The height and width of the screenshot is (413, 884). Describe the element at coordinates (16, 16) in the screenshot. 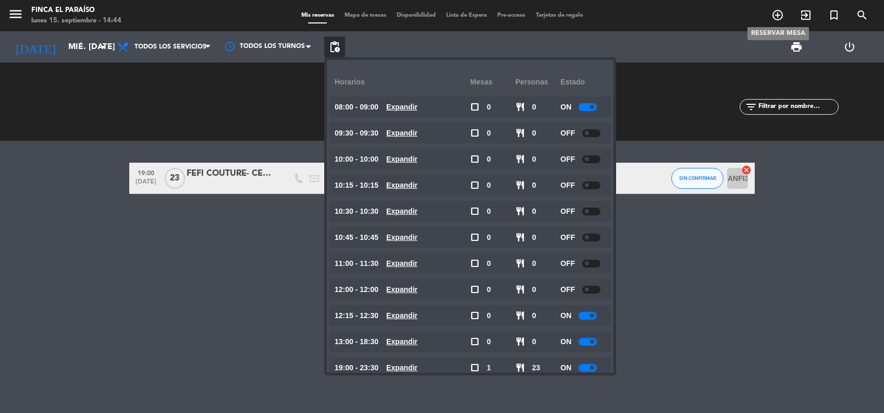

I see `button: menu` at that location.